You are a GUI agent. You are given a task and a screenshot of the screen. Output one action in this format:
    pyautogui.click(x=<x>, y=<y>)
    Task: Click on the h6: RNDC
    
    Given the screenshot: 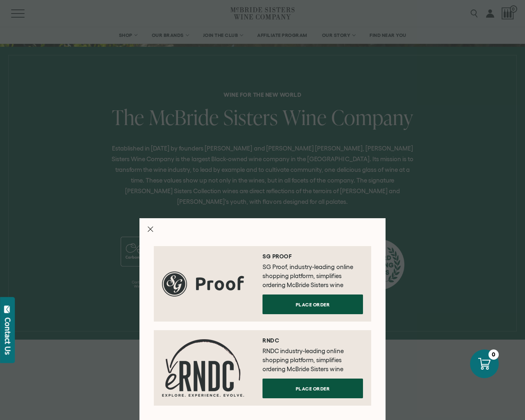 What is the action you would take?
    pyautogui.click(x=313, y=340)
    